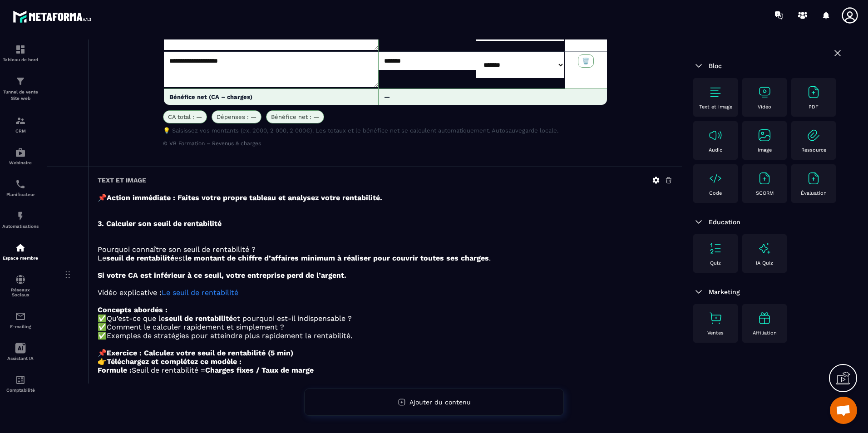  I want to click on a: formationformationTunnel de vente Site web, so click(21, 89).